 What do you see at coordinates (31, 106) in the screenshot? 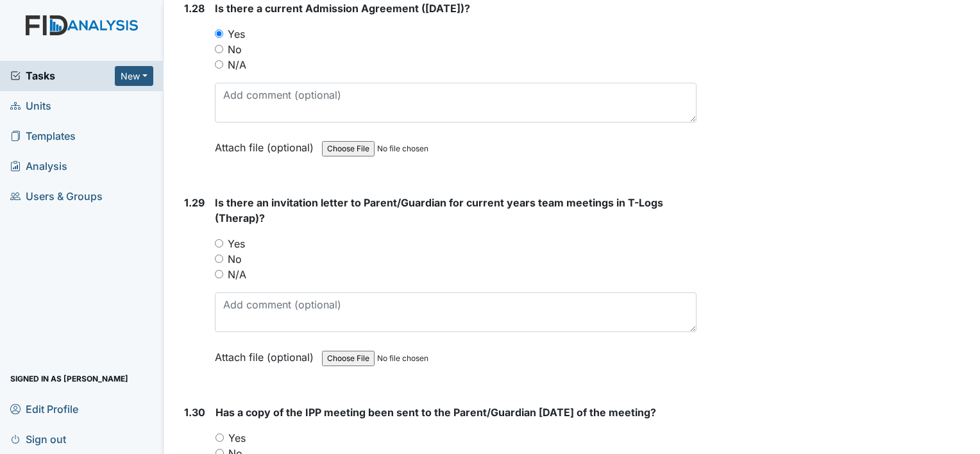
I see `span: Units` at bounding box center [31, 106].